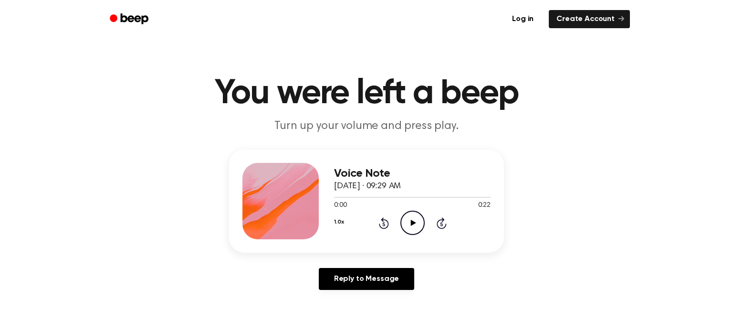 The width and height of the screenshot is (733, 332). I want to click on span: 0:22, so click(484, 205).